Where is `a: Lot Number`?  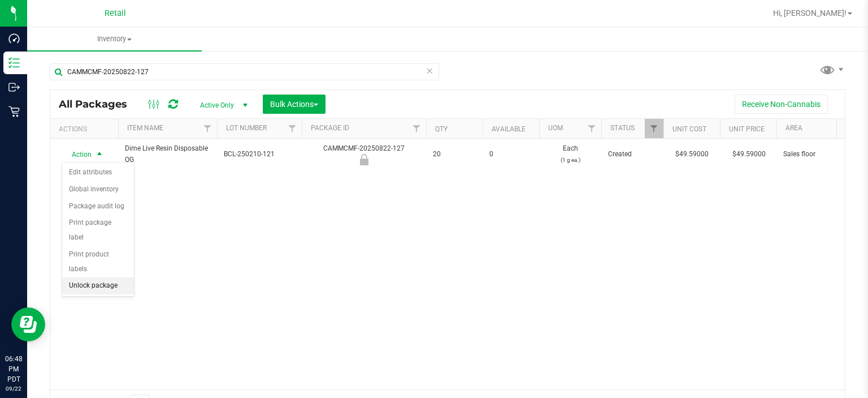 a: Lot Number is located at coordinates (246, 128).